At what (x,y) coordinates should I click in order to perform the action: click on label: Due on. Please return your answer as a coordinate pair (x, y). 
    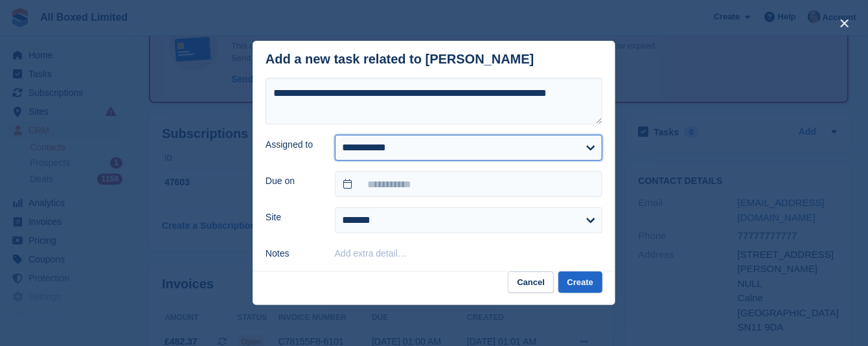
    Looking at the image, I should click on (292, 181).